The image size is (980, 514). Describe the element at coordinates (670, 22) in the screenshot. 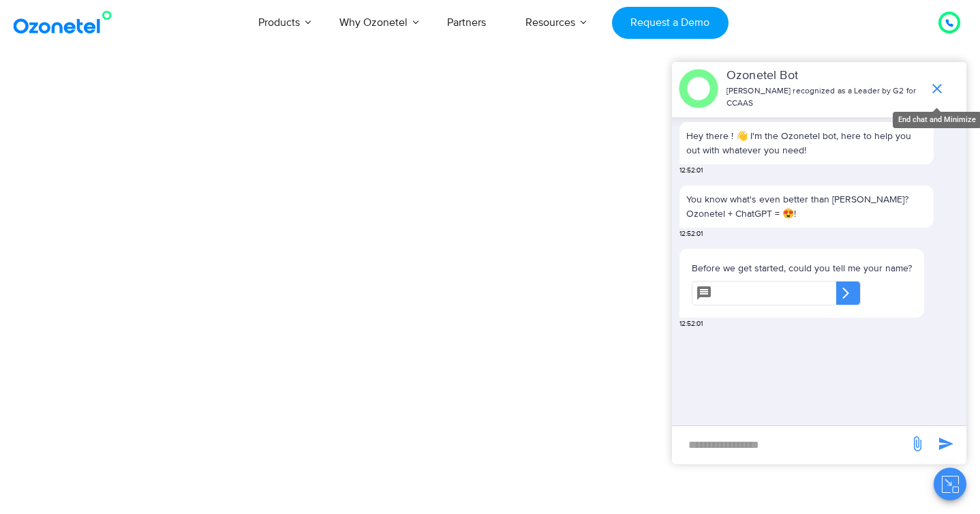

I see `a: Request a Demo` at that location.